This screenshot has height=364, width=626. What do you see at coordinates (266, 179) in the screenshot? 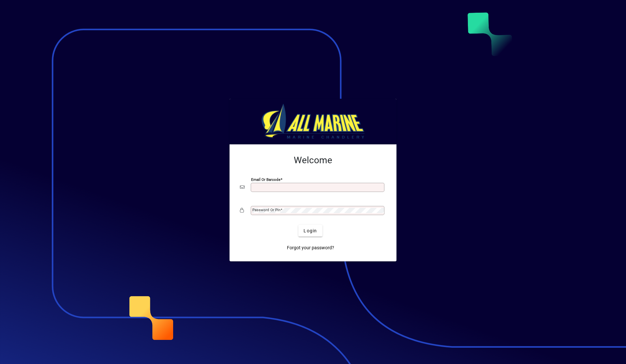
I see `mat-label: Email or Barcode` at bounding box center [266, 179].